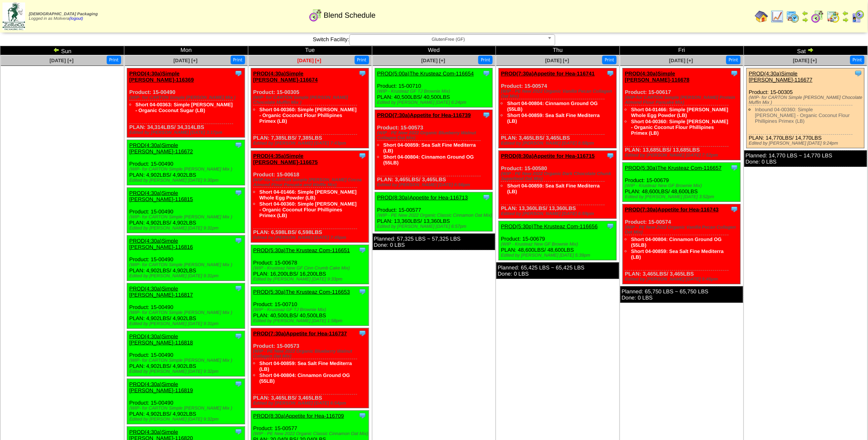 This screenshot has height=440, width=868. Describe the element at coordinates (309, 306) in the screenshot. I see `div: Product: 15-00710 PLAN: 40,500LBS / 40,500LBS` at that location.